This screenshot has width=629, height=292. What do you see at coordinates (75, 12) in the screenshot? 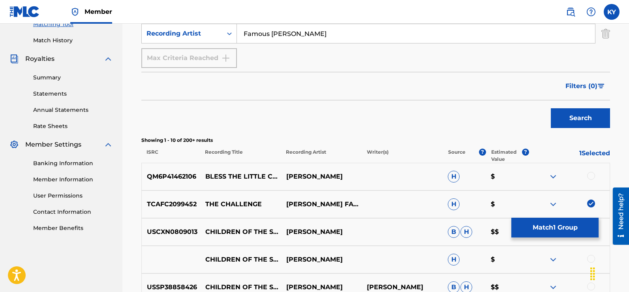
I see `img: Top Rightsholder` at bounding box center [75, 12].